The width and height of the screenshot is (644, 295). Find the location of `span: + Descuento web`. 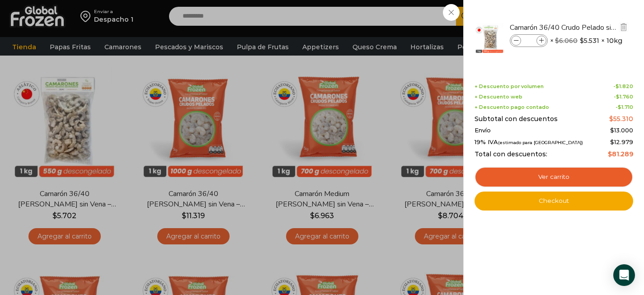

span: + Descuento web is located at coordinates (499, 97).